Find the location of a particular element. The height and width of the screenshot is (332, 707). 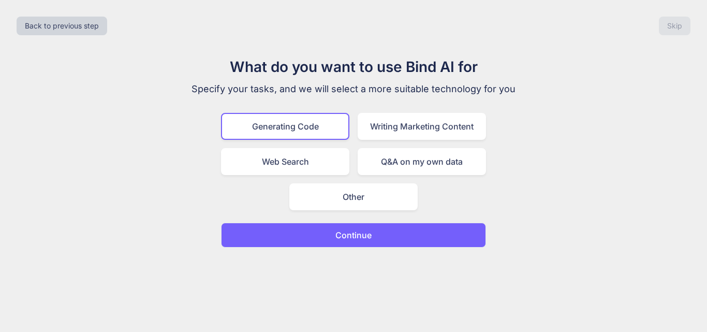

button: Back to previous step is located at coordinates (62, 26).